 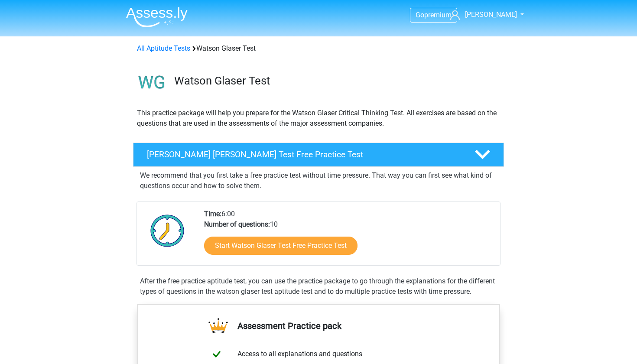 What do you see at coordinates (420, 15) in the screenshot?
I see `span: Go` at bounding box center [420, 15].